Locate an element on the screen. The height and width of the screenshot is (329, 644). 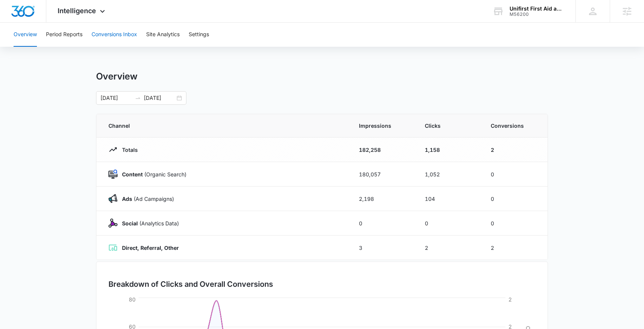
strong: Ads is located at coordinates (127, 198).